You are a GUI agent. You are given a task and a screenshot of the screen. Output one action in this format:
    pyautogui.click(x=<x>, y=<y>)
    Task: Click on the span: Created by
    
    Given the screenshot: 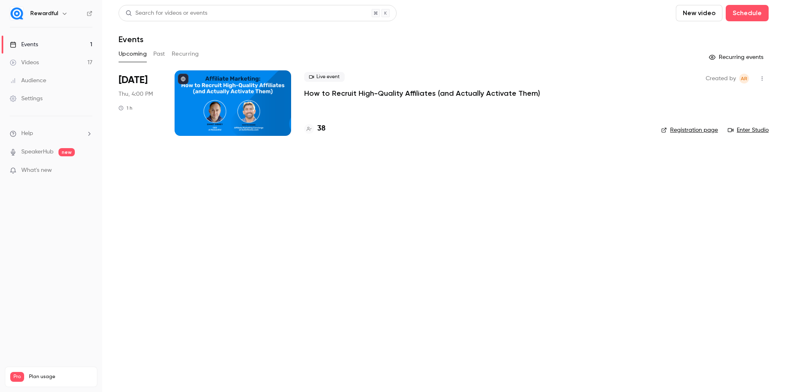 What is the action you would take?
    pyautogui.click(x=721, y=78)
    